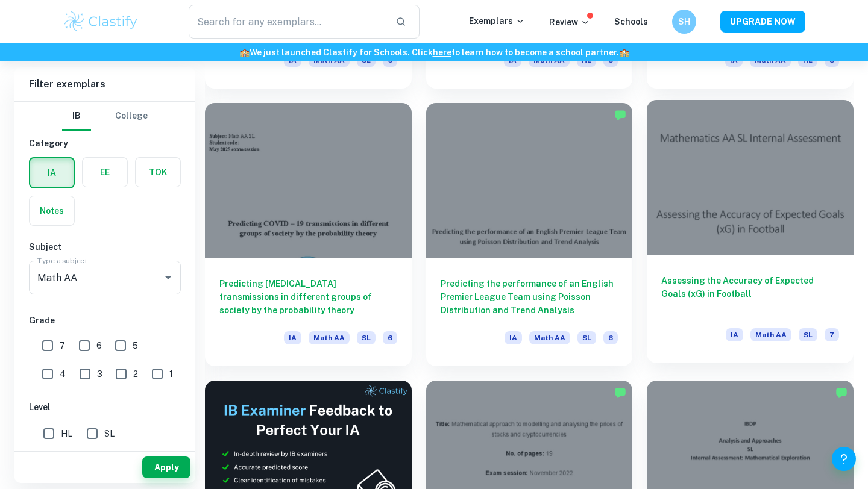 Image resolution: width=868 pixels, height=489 pixels. Describe the element at coordinates (750, 234) in the screenshot. I see `a: Assessing the Accuracy of Expected Goals (xG) in FootballIAMath AASL7` at that location.